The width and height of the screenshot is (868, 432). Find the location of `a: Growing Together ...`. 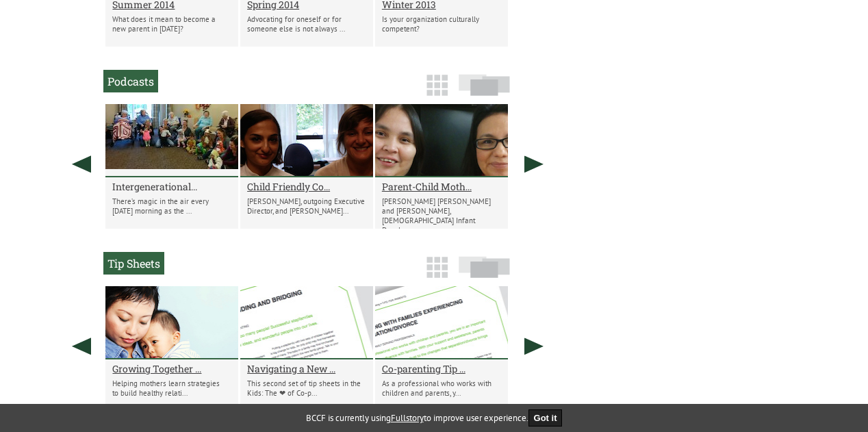

a: Growing Together ... is located at coordinates (172, 368).